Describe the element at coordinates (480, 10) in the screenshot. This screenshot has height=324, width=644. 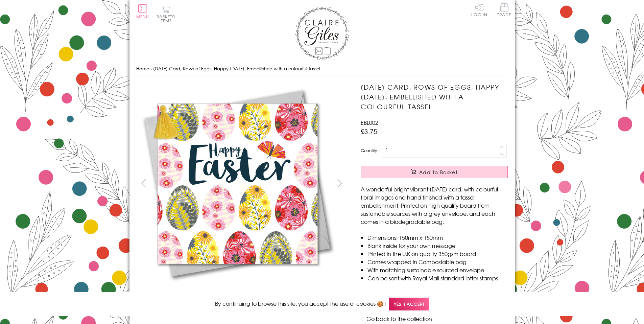
I see `a: Log In` at that location.